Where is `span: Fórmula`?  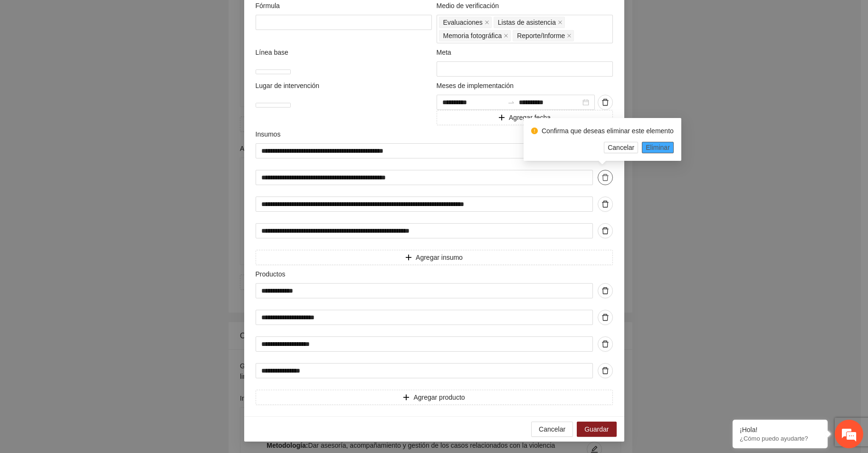 span: Fórmula is located at coordinates (269, 6).